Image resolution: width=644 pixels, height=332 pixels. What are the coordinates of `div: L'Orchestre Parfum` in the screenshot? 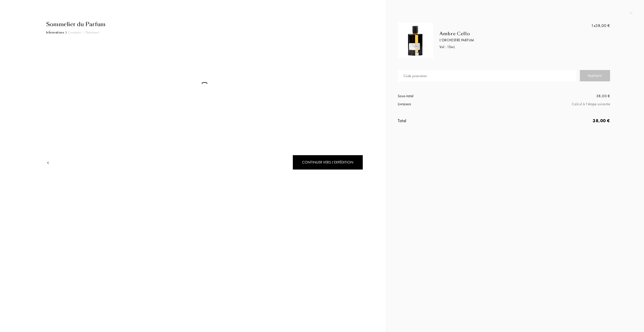 It's located at (507, 40).